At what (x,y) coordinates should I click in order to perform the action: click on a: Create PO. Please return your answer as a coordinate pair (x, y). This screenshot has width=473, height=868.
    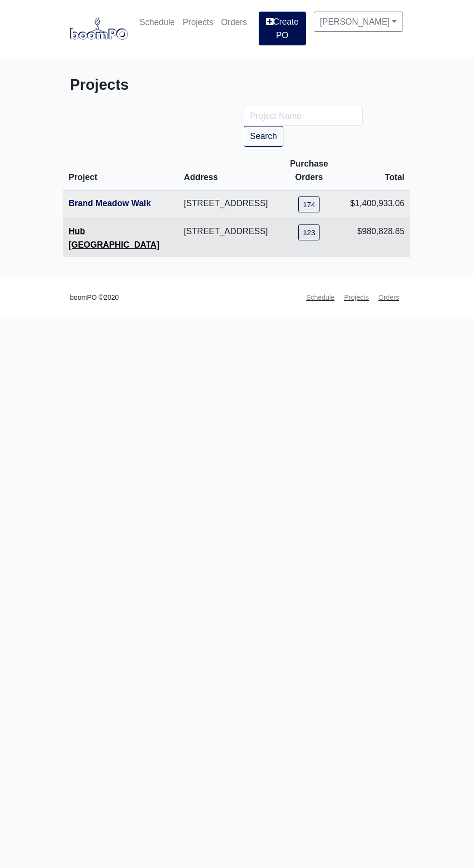
    Looking at the image, I should click on (283, 28).